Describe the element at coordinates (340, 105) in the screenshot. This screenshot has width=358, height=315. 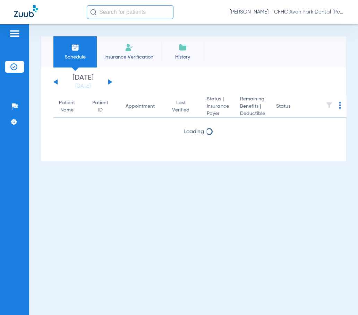
I see `img: group-dot-blue.svg` at that location.